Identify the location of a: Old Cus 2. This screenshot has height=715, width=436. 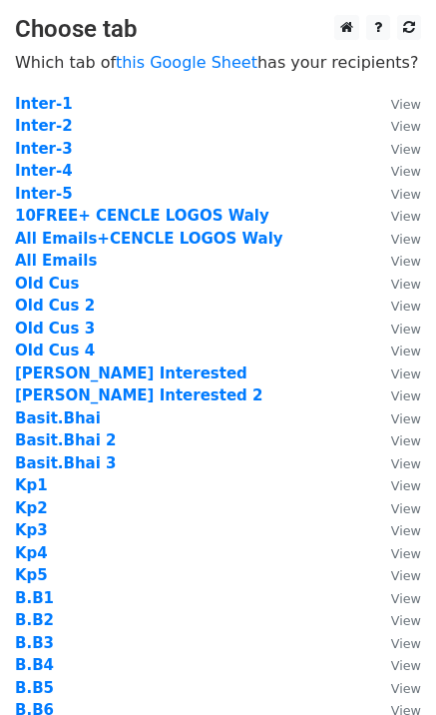
(55, 305).